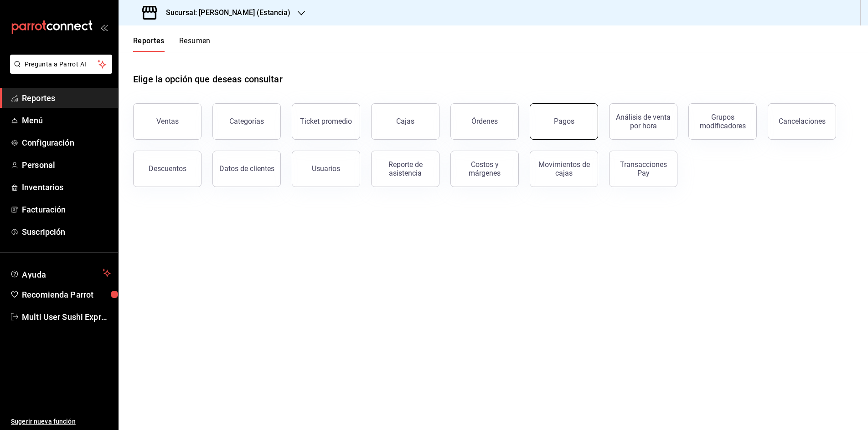 This screenshot has height=430, width=868. What do you see at coordinates (60, 273) in the screenshot?
I see `span: Ayuda` at bounding box center [60, 273].